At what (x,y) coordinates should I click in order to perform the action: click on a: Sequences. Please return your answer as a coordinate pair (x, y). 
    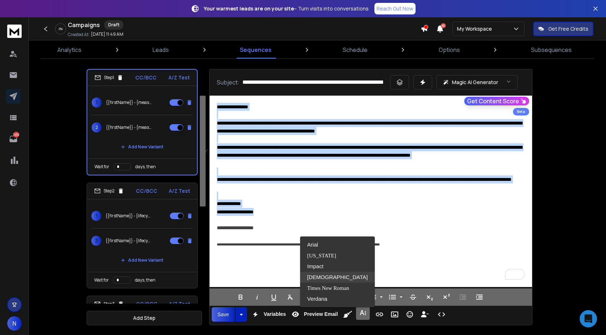
    Looking at the image, I should click on (256, 50).